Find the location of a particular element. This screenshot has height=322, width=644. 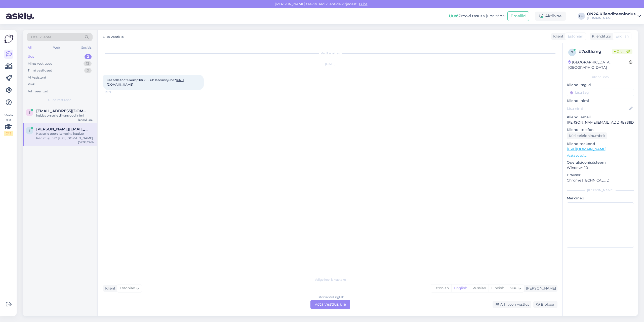

p: Kliendi email is located at coordinates (600, 117).